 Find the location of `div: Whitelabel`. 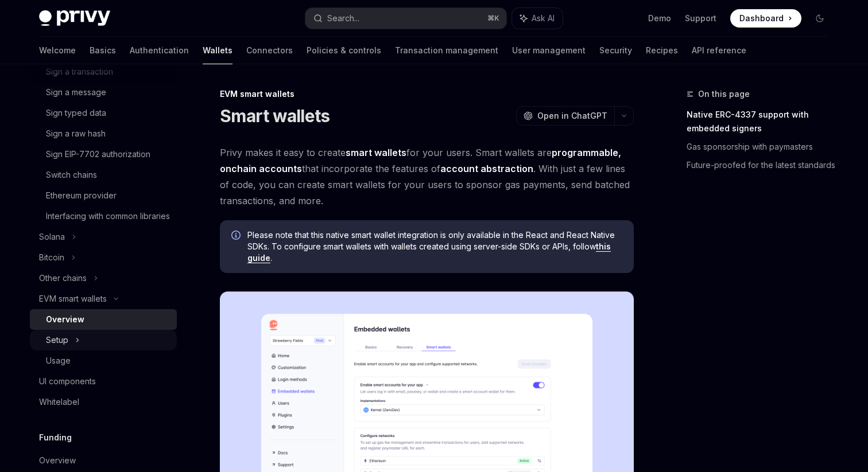

div: Whitelabel is located at coordinates (59, 402).